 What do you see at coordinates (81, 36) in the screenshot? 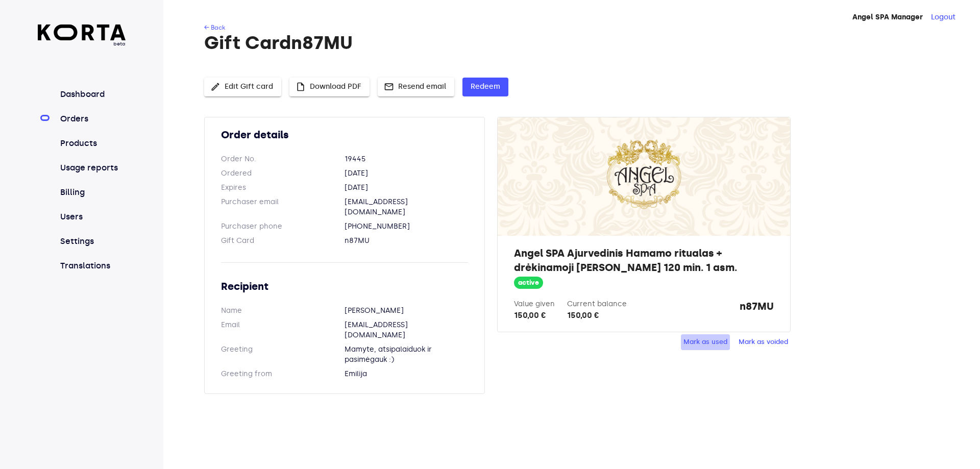
I see `a: beta` at bounding box center [81, 36].